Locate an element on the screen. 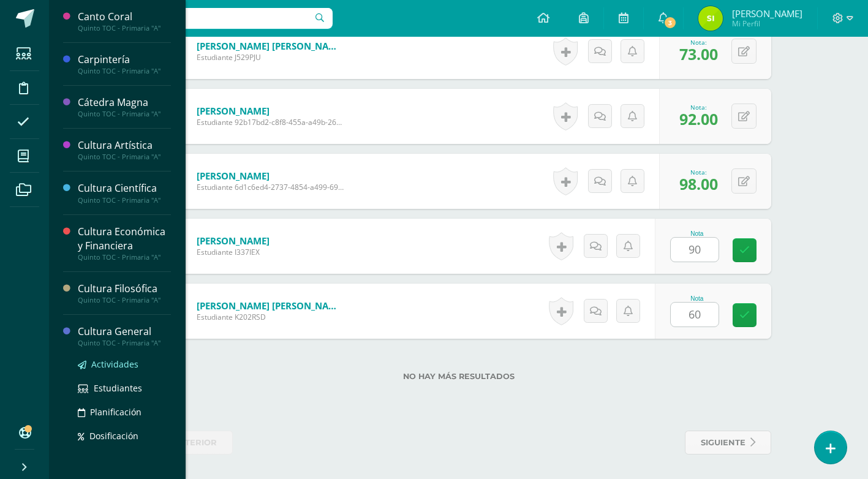 This screenshot has width=868, height=479. div: Cultura General is located at coordinates (124, 331).